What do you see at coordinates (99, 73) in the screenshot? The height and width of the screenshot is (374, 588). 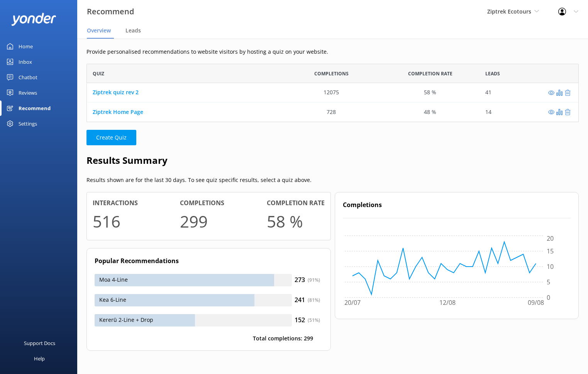 I see `span: Quiz` at bounding box center [99, 73].